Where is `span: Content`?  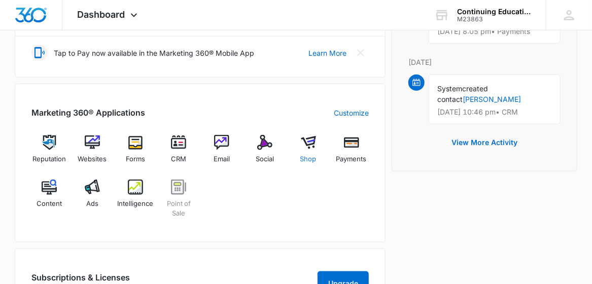 span: Content is located at coordinates (49, 204).